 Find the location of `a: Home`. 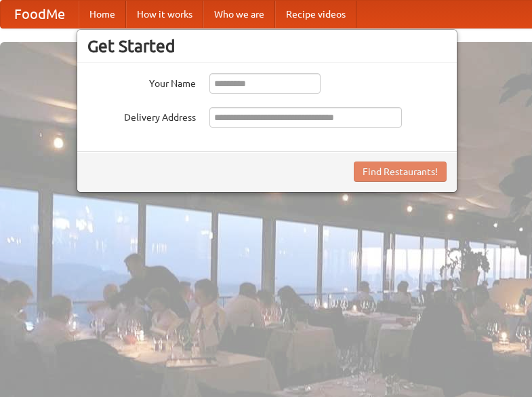

a: Home is located at coordinates (102, 15).